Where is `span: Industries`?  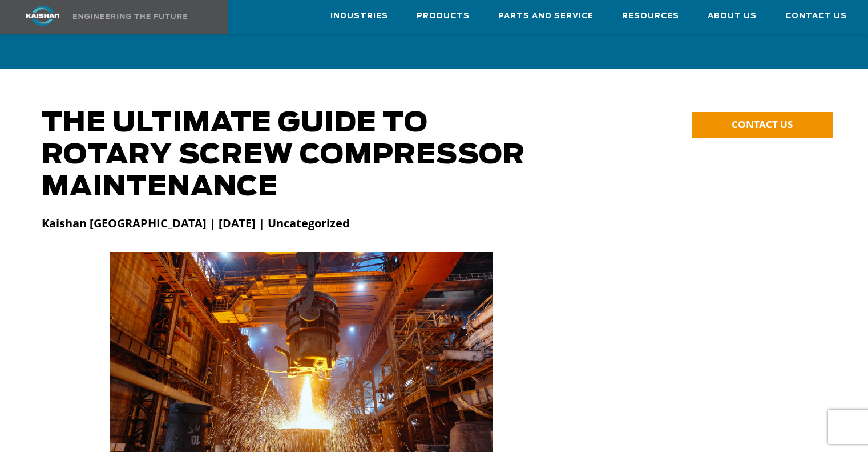
span: Industries is located at coordinates (359, 16).